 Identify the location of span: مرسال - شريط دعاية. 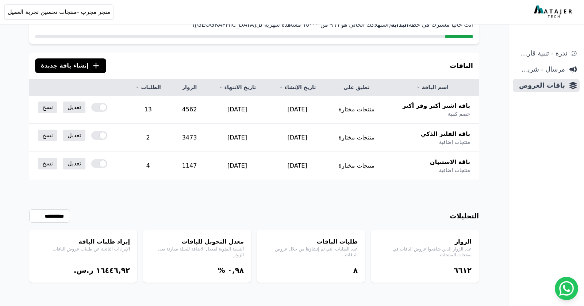
(540, 69).